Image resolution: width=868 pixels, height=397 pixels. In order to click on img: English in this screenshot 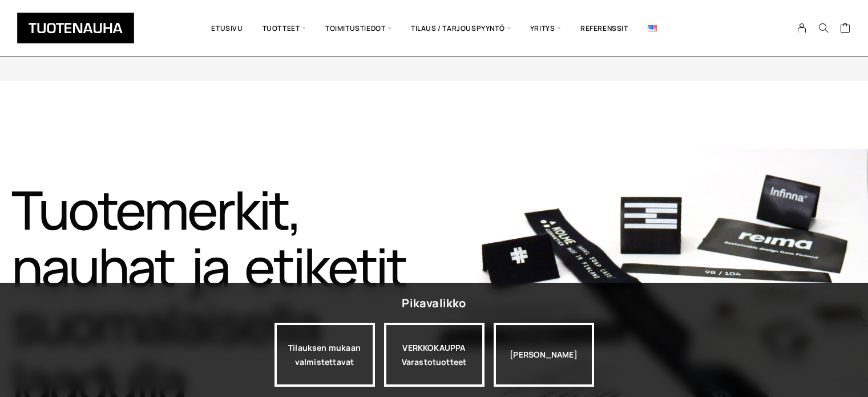, I will do `click(652, 28)`.